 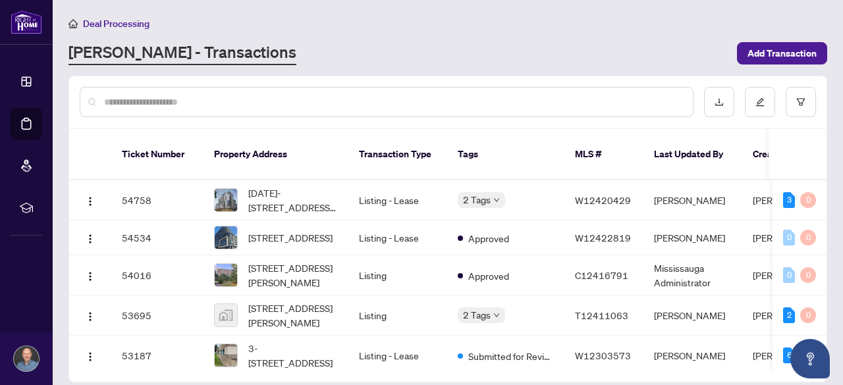 What do you see at coordinates (506, 155) in the screenshot?
I see `th: Tags` at bounding box center [506, 155].